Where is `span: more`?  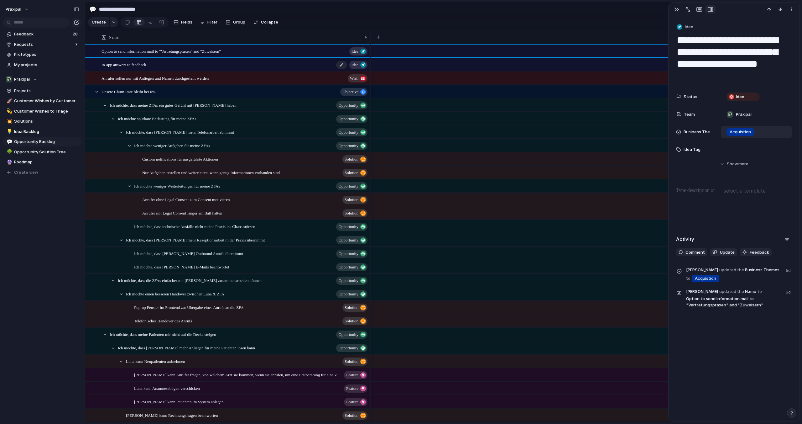 span: more is located at coordinates (744, 164).